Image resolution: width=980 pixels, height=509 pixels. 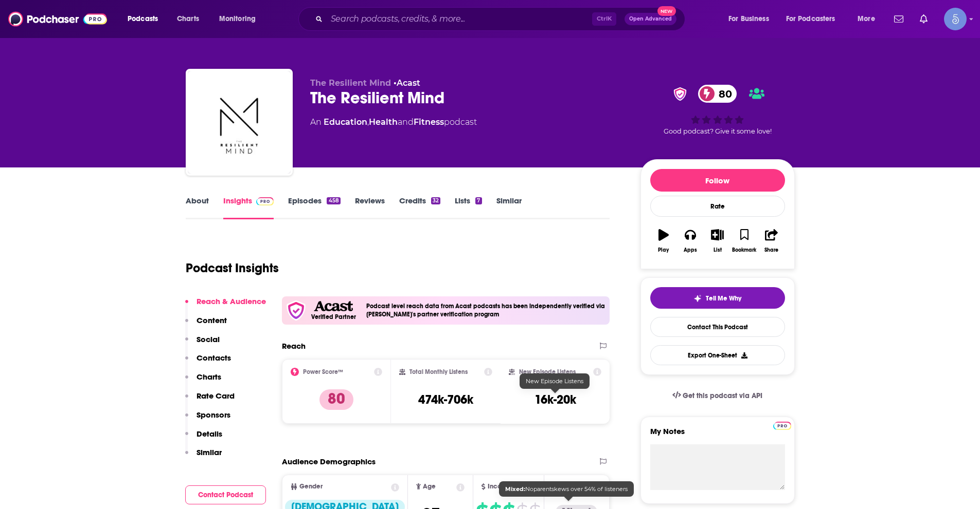 What do you see at coordinates (239, 122) in the screenshot?
I see `img: The Resilient Mind` at bounding box center [239, 122].